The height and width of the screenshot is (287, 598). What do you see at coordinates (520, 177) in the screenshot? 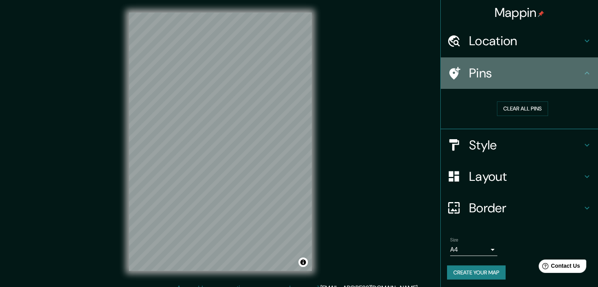
I see `div: Layout` at bounding box center [520, 177].